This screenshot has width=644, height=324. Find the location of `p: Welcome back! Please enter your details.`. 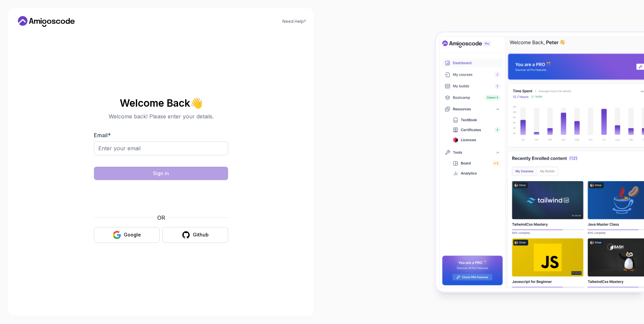

p: Welcome back! Please enter your details. is located at coordinates (161, 116).